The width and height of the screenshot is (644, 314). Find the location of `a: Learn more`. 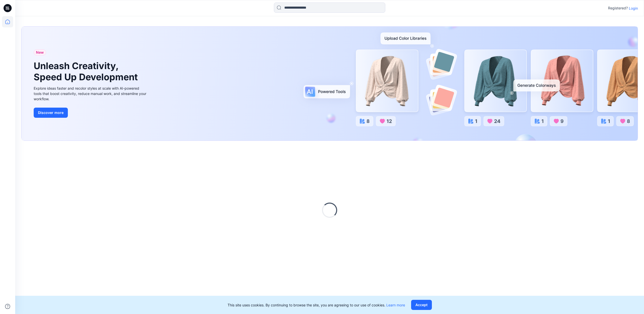

a: Learn more is located at coordinates (396, 305).